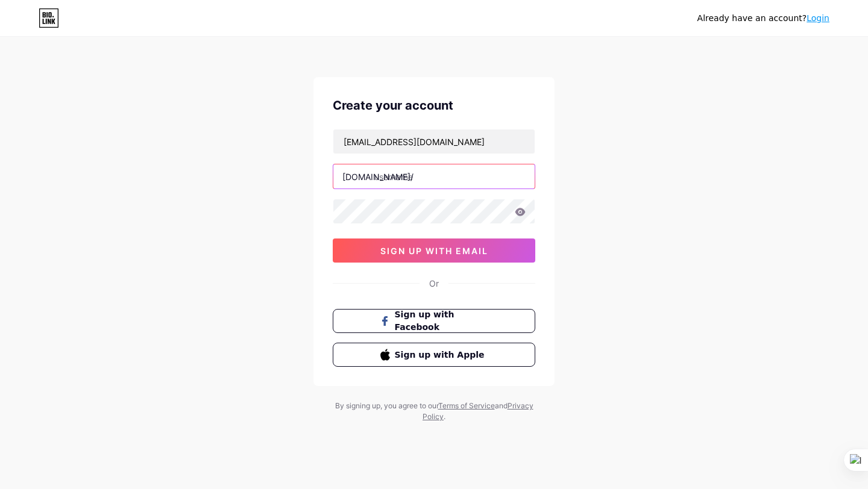 This screenshot has width=868, height=489. Describe the element at coordinates (434, 177) in the screenshot. I see `input: username` at that location.